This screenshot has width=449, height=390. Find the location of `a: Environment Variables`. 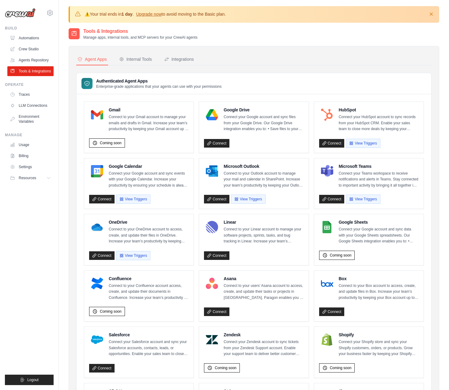

a: Environment Variables is located at coordinates (30, 119).